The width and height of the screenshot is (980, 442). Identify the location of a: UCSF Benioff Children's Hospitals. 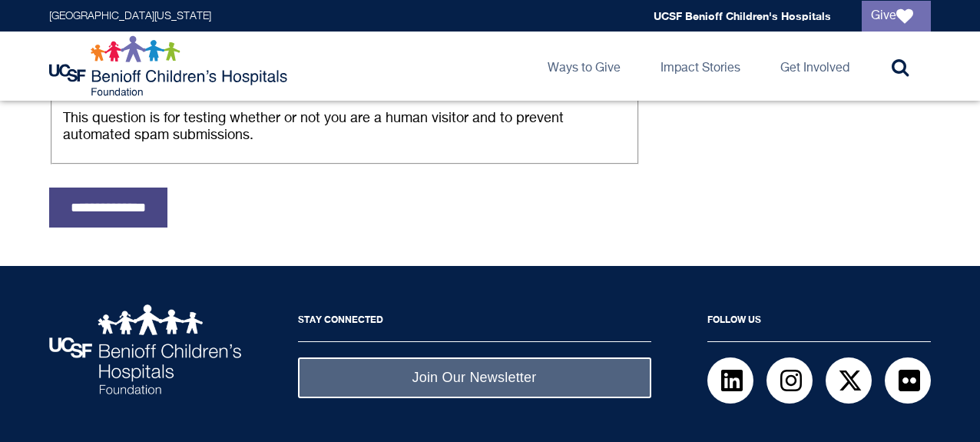
(742, 15).